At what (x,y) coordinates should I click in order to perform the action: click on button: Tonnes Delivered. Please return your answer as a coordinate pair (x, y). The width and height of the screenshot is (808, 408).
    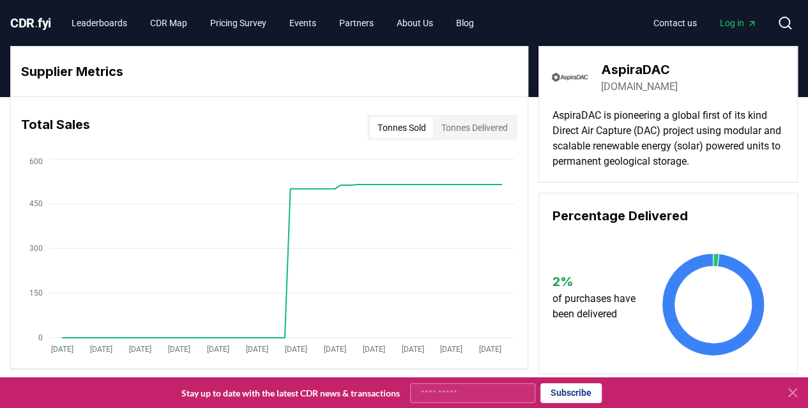
    Looking at the image, I should click on (474, 128).